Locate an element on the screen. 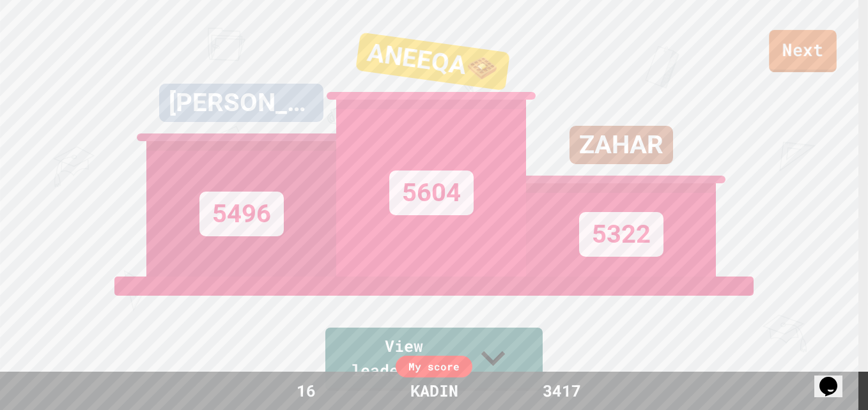  div: 5322 is located at coordinates (621, 234).